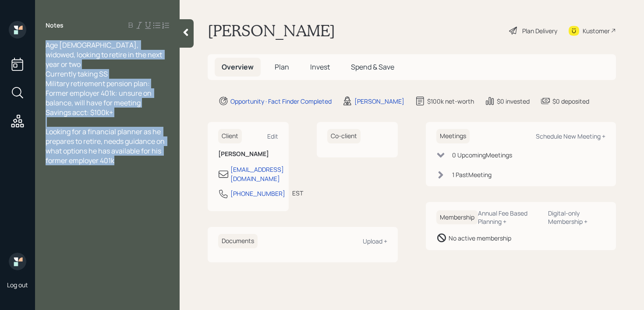  I want to click on div: No active membership, so click(479, 238).